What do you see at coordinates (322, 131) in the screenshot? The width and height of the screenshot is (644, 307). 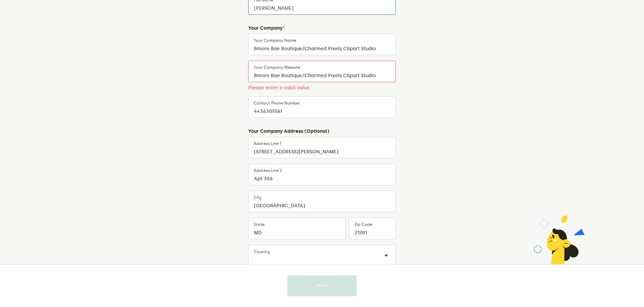 I see `h4: Your Company Address (Optional)` at bounding box center [322, 131].